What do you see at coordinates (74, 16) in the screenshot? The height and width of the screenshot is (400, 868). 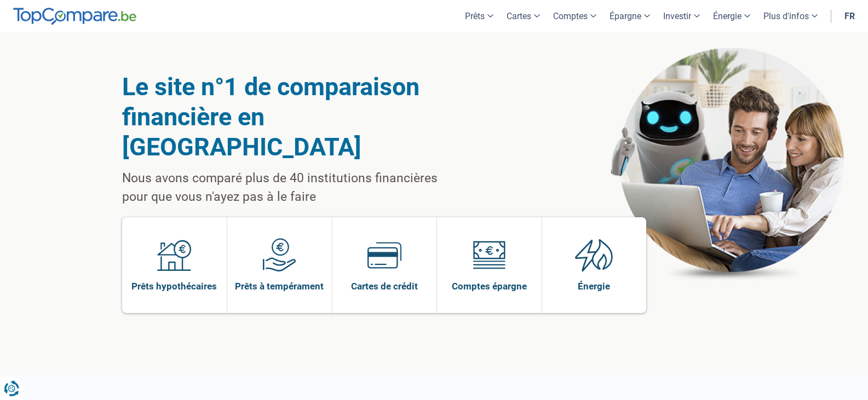 I see `img: TopCompare` at bounding box center [74, 16].